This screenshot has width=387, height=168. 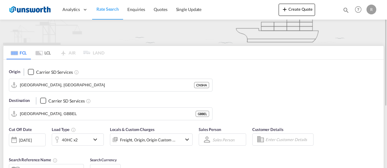 What do you see at coordinates (268, 130) in the screenshot?
I see `span: Customer Details` at bounding box center [268, 130].